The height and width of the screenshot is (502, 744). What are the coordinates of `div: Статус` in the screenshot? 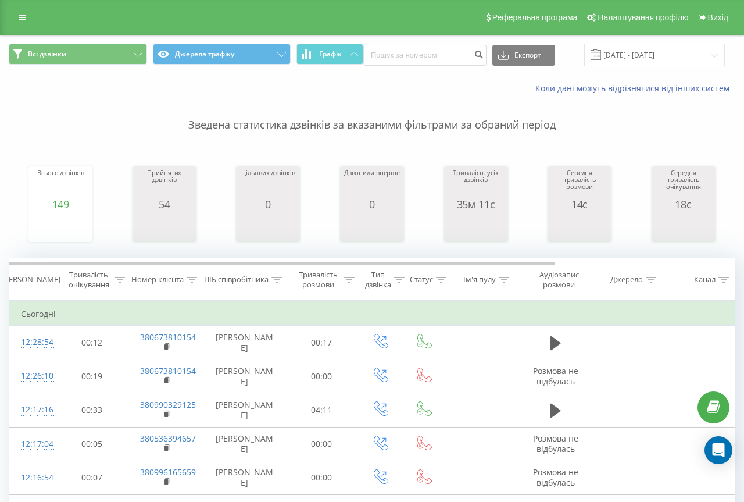 It's located at (421, 280).